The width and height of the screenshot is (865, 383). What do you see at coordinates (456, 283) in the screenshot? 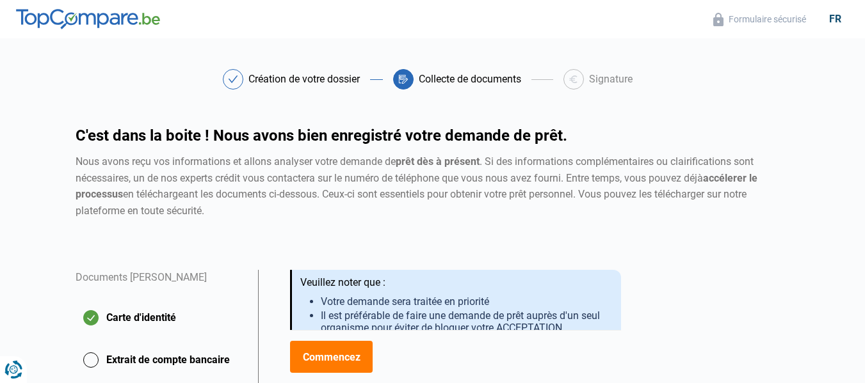
I see `div: Veuillez noter que :` at bounding box center [456, 283].